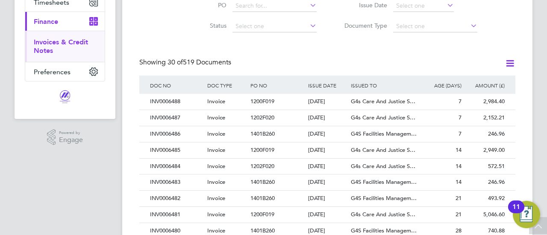 Image resolution: width=547 pixels, height=235 pixels. What do you see at coordinates (52, 72) in the screenshot?
I see `span: Preferences` at bounding box center [52, 72].